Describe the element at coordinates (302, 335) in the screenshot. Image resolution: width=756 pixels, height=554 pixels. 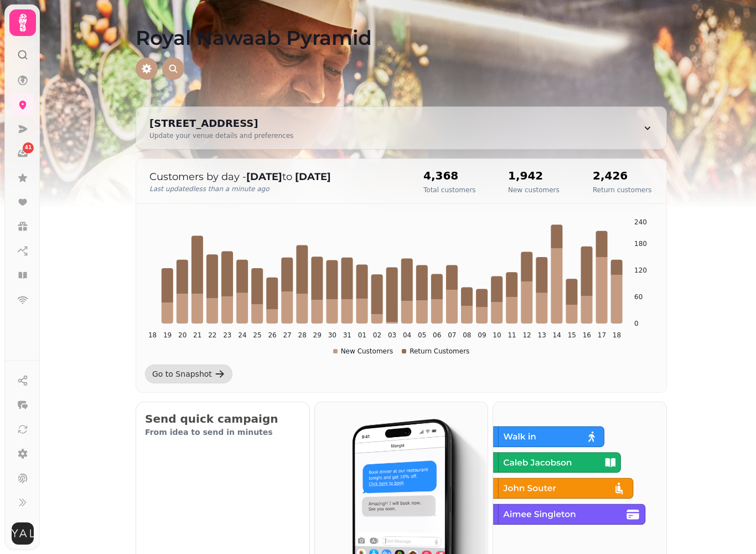
I see `tspan: 28` at that location.